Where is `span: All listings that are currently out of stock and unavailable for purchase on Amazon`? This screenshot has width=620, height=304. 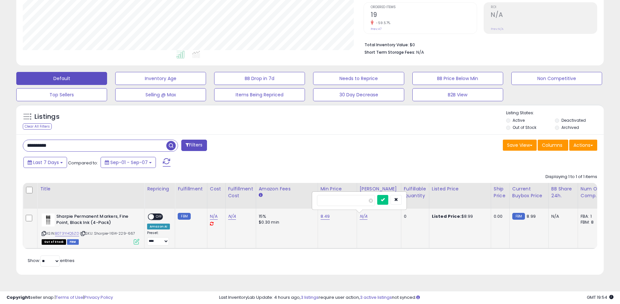 span: All listings that are currently out of stock and unavailable for purchase on Amazon is located at coordinates (54, 242).